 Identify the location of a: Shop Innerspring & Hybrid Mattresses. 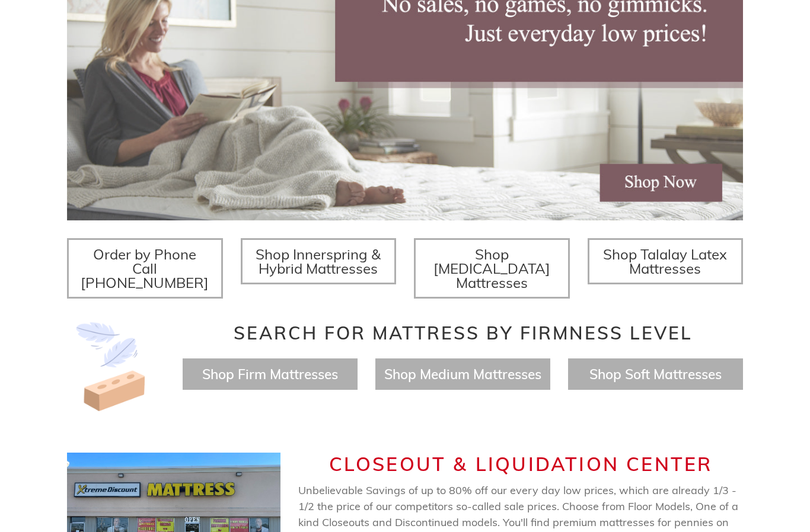
(318, 261).